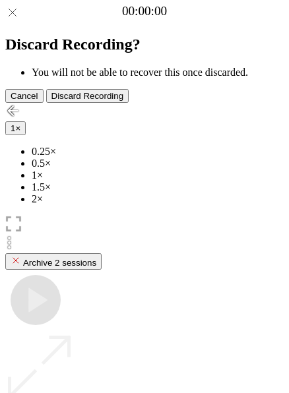 This screenshot has width=289, height=393. What do you see at coordinates (158, 73) in the screenshot?
I see `li: You will not be able to recover this once discarded.` at bounding box center [158, 73].